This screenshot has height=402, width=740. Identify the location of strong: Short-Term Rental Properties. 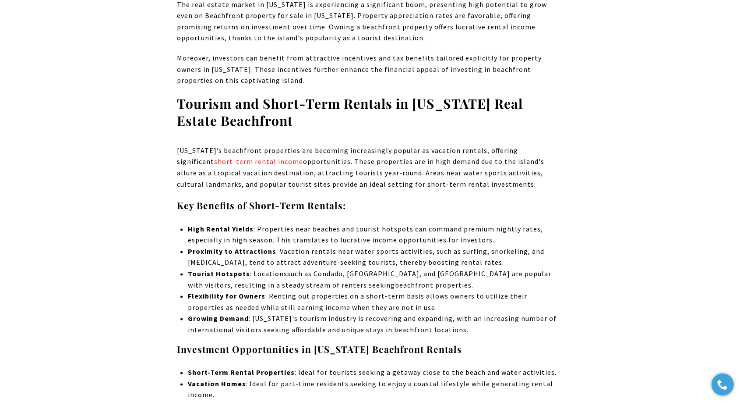
(241, 372).